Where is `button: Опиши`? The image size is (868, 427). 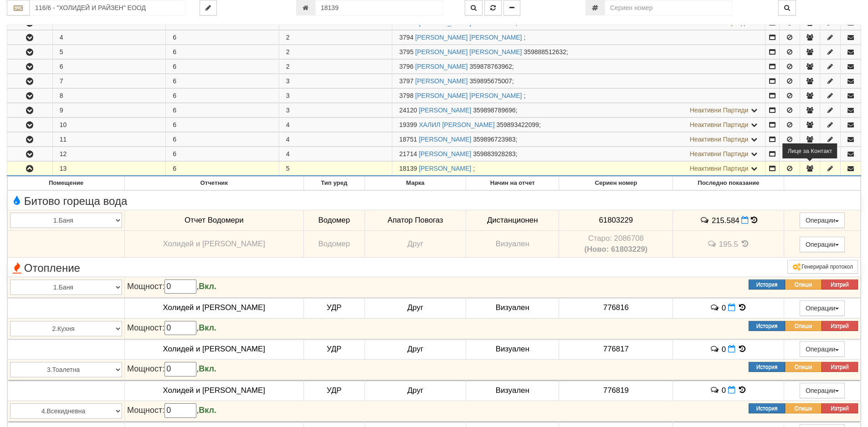
button: Опиши is located at coordinates (803, 409).